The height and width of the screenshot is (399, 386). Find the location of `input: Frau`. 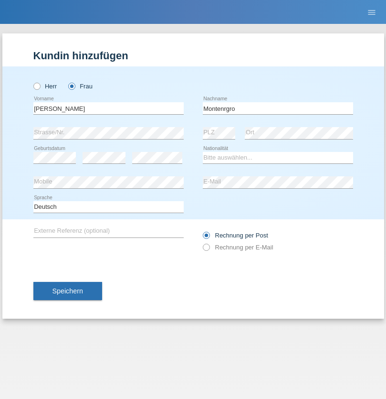

input: Frau is located at coordinates (71, 86).